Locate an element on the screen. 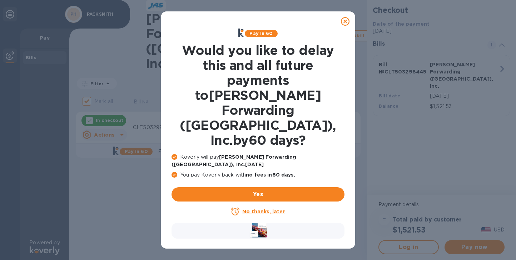 This screenshot has width=516, height=260. p: Koverly will pay is located at coordinates (258, 161).